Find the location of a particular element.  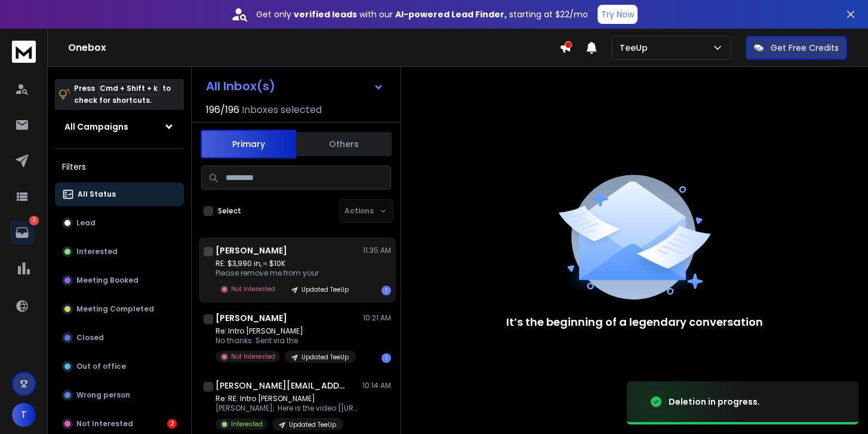

a: 2 is located at coordinates (22, 232).